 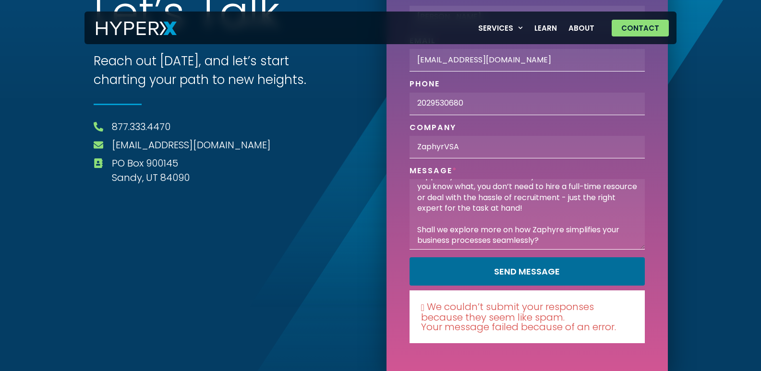 I want to click on input: Only numbers and phone characters (#, -, *, etc) are accepted., so click(x=527, y=104).